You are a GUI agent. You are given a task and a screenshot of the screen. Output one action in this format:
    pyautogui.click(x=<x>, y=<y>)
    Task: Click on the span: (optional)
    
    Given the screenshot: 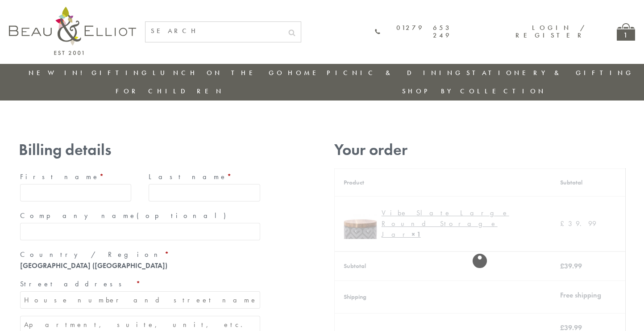 What is the action you would take?
    pyautogui.click(x=184, y=215)
    